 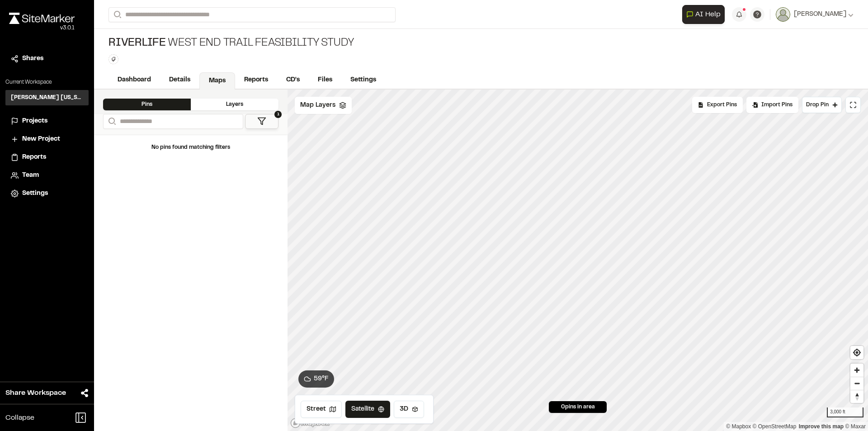 What do you see at coordinates (857, 397) in the screenshot?
I see `span: Reset bearing to north` at bounding box center [857, 397].